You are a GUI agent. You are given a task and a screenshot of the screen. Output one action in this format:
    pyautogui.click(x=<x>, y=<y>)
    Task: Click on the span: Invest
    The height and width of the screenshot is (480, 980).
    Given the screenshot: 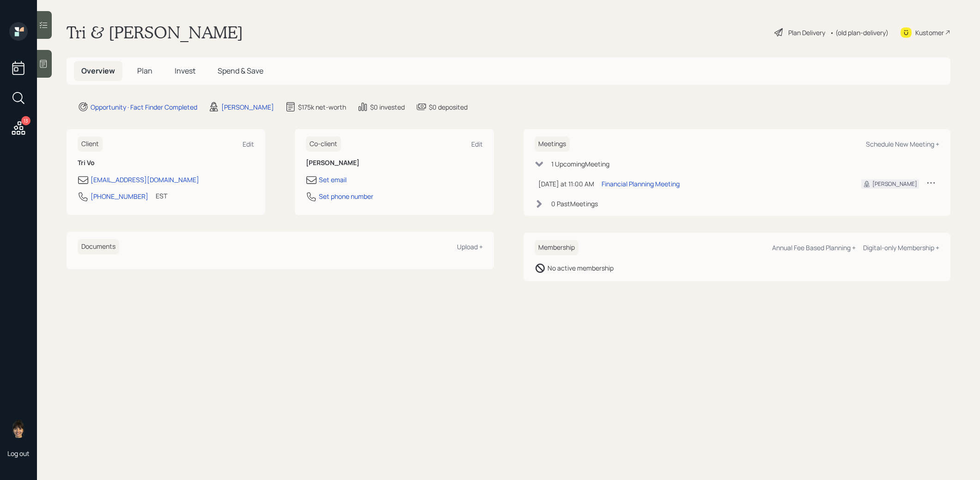 What is the action you would take?
    pyautogui.click(x=185, y=71)
    